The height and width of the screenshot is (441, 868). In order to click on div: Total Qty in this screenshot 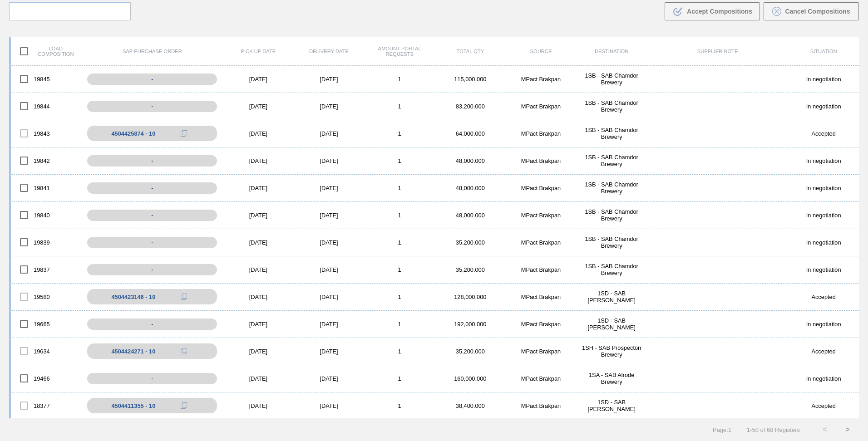, I will do `click(470, 51)`.